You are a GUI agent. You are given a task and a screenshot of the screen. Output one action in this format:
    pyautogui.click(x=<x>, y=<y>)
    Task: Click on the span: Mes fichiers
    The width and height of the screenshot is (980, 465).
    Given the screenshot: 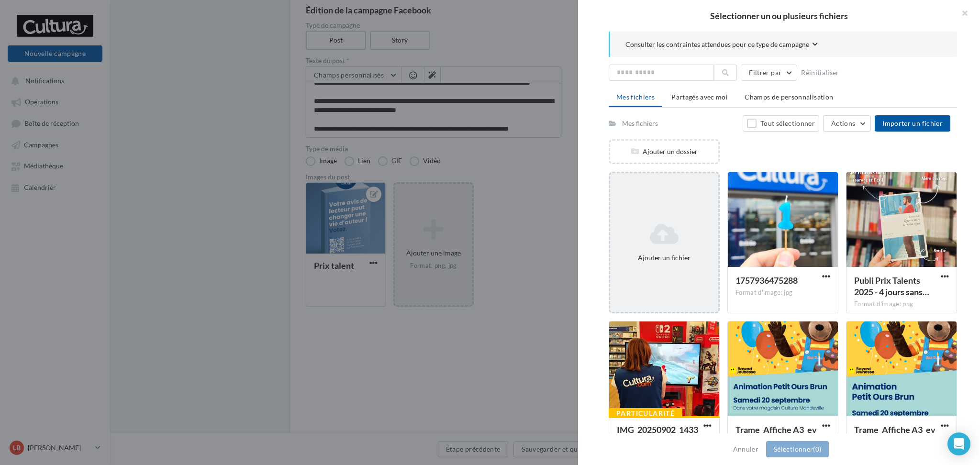 What is the action you would take?
    pyautogui.click(x=635, y=97)
    